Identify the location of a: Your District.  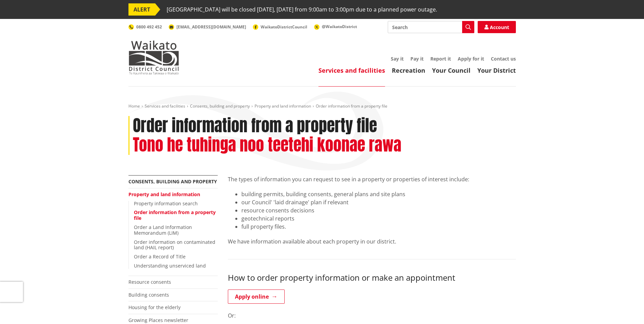
(496, 70).